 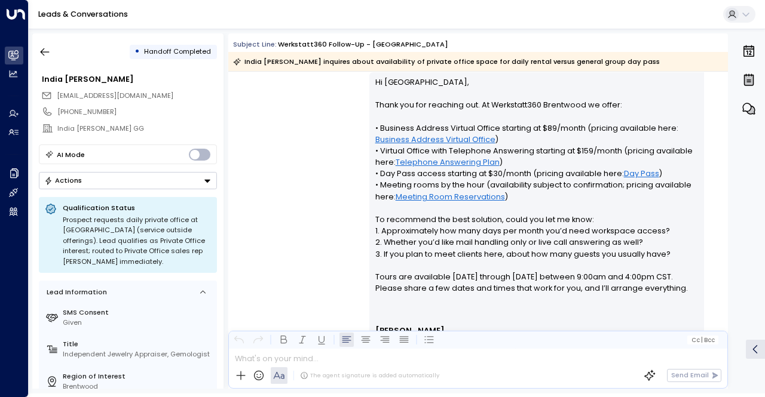 What do you see at coordinates (177, 51) in the screenshot?
I see `span: Handoff Completed` at bounding box center [177, 51].